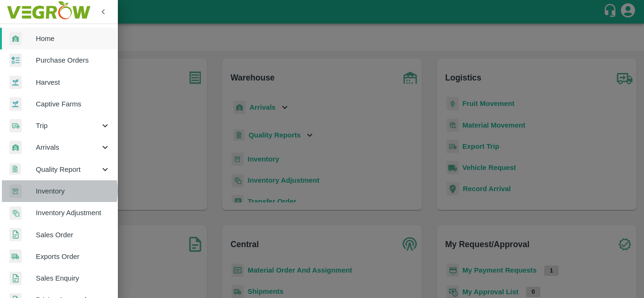 The image size is (644, 298). What do you see at coordinates (15, 169) in the screenshot?
I see `img: qualityReport` at bounding box center [15, 169].